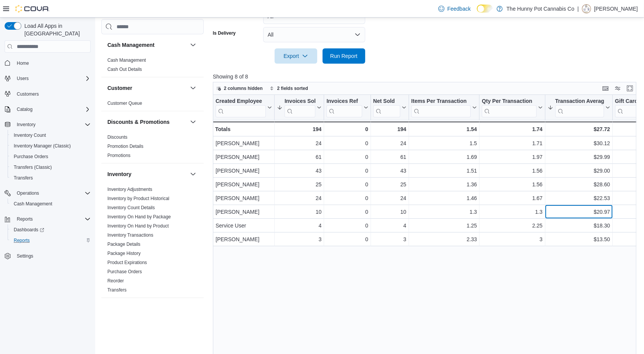 This screenshot has width=644, height=354. I want to click on span: Export, so click(297, 56).